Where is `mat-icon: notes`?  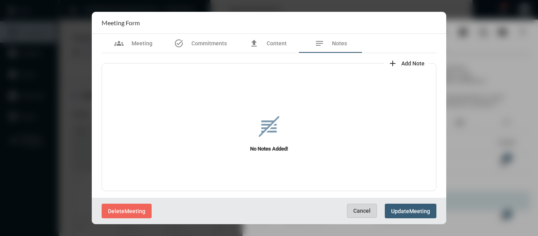 mat-icon: notes is located at coordinates (319, 43).